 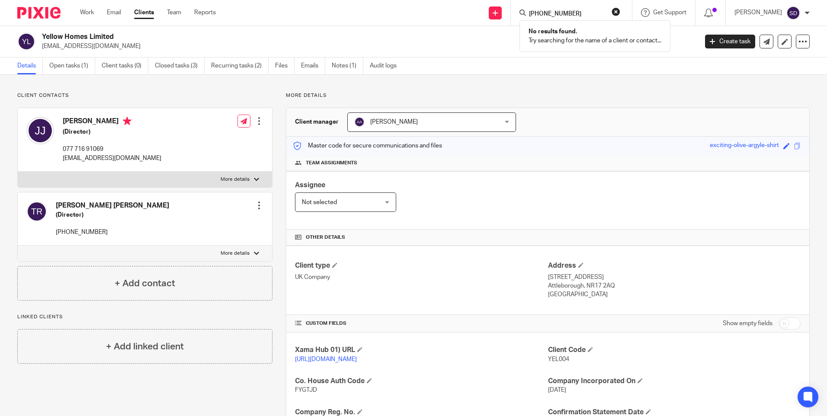 What do you see at coordinates (421, 381) in the screenshot?
I see `h4: Co. House Auth Code` at bounding box center [421, 381].